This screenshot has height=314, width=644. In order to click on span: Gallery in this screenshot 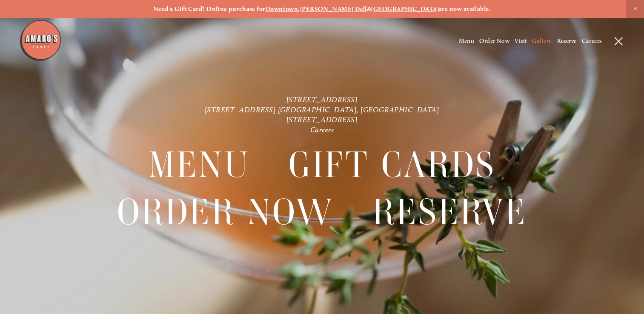, I will do `click(542, 41)`.